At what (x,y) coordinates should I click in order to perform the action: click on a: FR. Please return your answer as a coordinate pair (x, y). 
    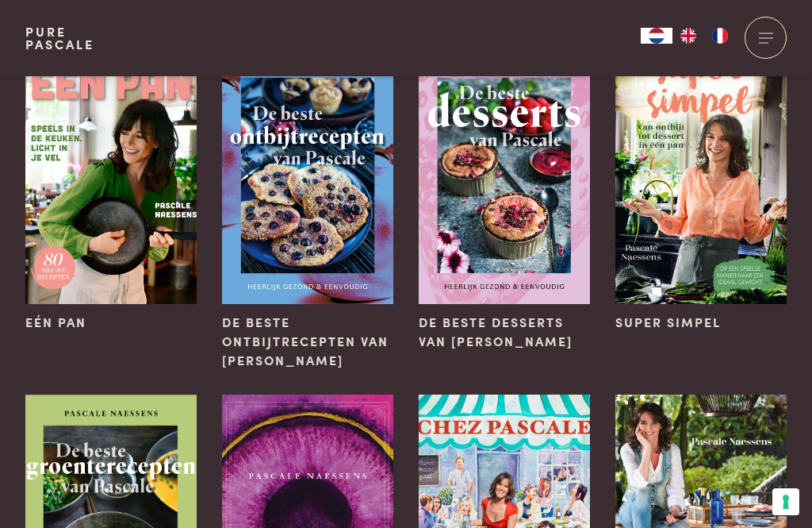
    Looking at the image, I should click on (720, 35).